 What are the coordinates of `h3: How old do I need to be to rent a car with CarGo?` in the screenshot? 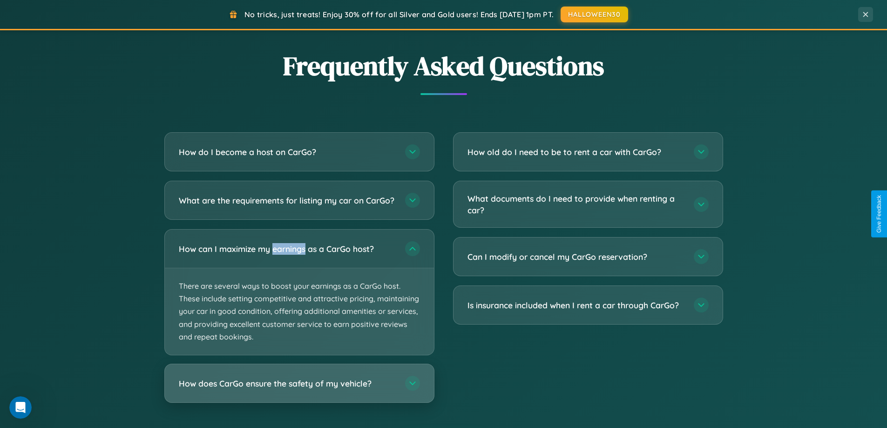 It's located at (576, 152).